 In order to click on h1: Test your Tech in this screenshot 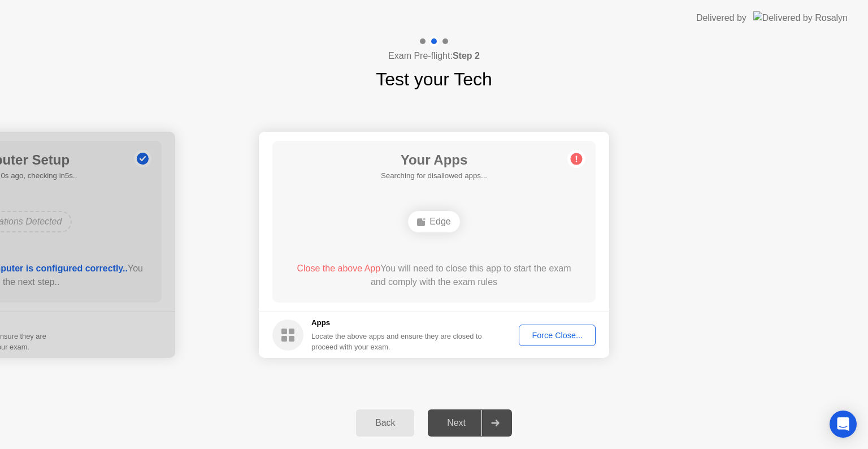, I will do `click(434, 79)`.